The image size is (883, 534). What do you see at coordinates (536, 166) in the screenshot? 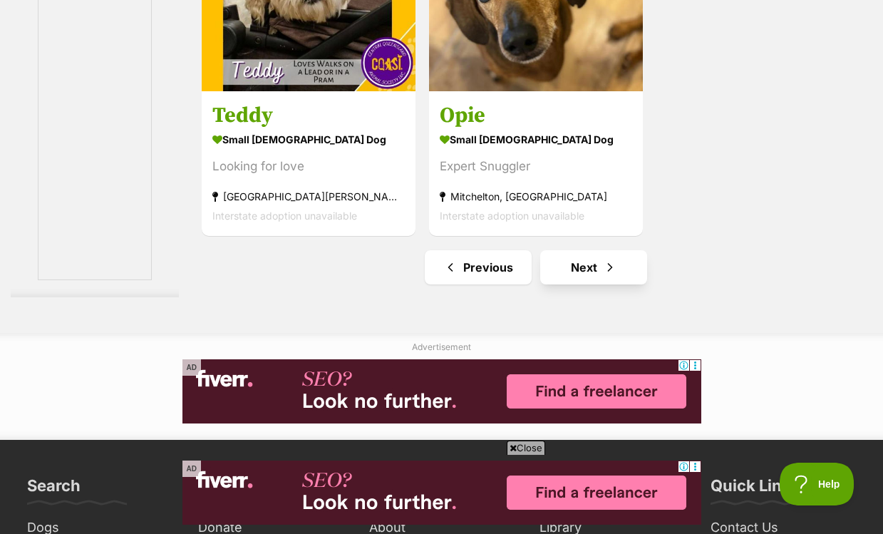
I see `div: Expert Snuggler` at bounding box center [536, 166].